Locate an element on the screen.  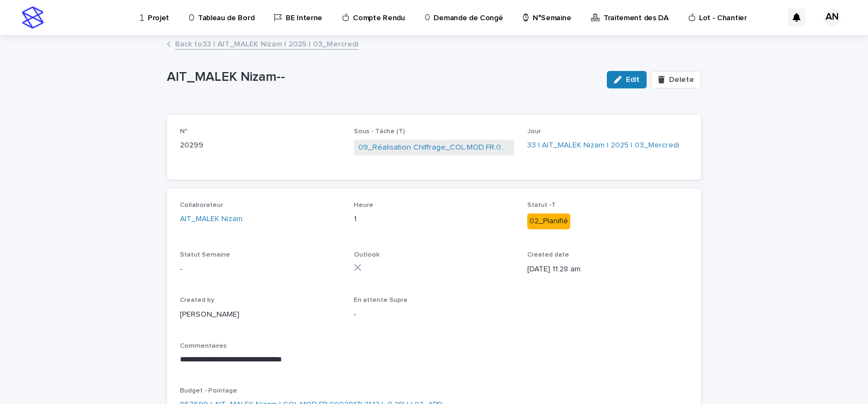
p: 20299 is located at coordinates (260, 145).